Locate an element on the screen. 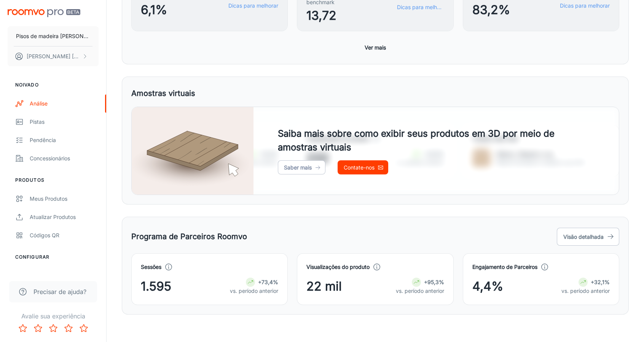  button: Classifique 3 estrelas is located at coordinates (53, 328).